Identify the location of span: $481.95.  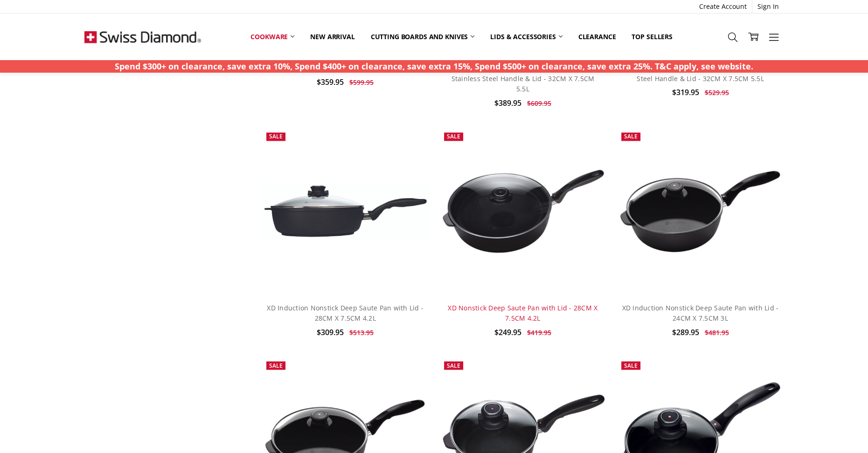
(716, 332).